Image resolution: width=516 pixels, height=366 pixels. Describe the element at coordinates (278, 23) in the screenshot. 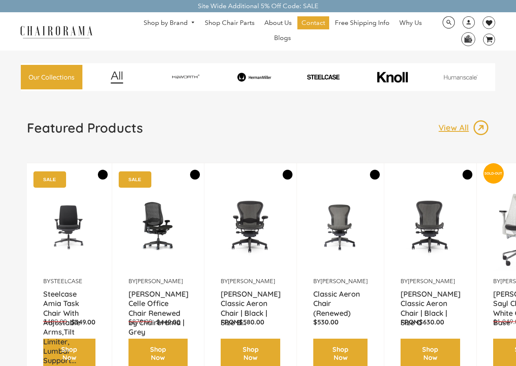

I see `span: About Us` at that location.